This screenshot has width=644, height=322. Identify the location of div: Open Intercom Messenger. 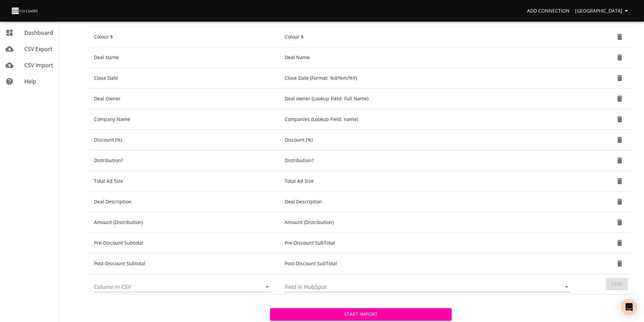
(629, 307).